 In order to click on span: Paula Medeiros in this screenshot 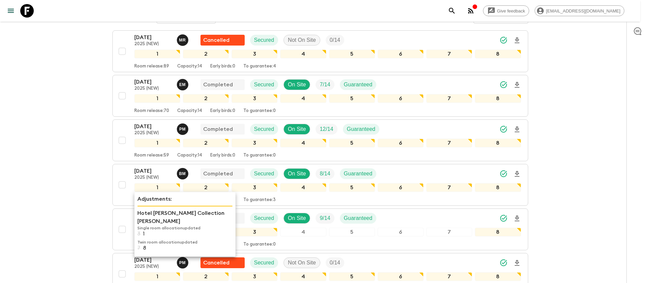, I will do `click(183, 128)`.